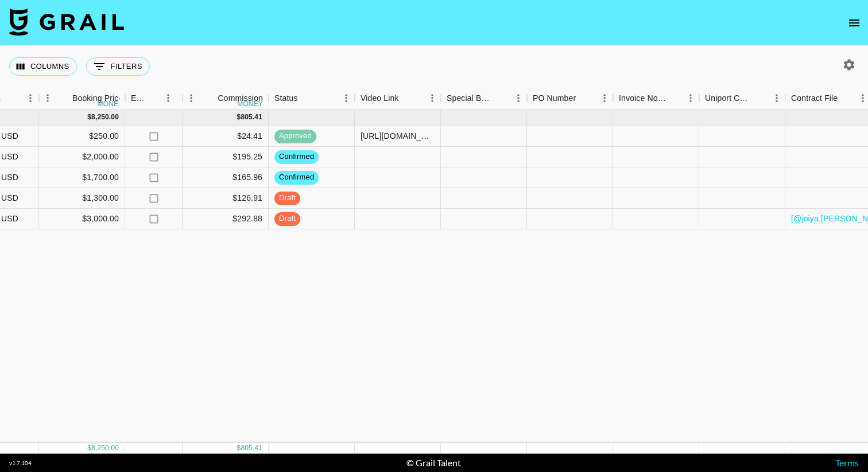  What do you see at coordinates (397, 136) in the screenshot?
I see `div: https://www.tiktok.com/@joiya.lanae/video/7546695227055148343?_r=1&_t=ZT-8zTwvk2ViZx` at bounding box center [397, 136].